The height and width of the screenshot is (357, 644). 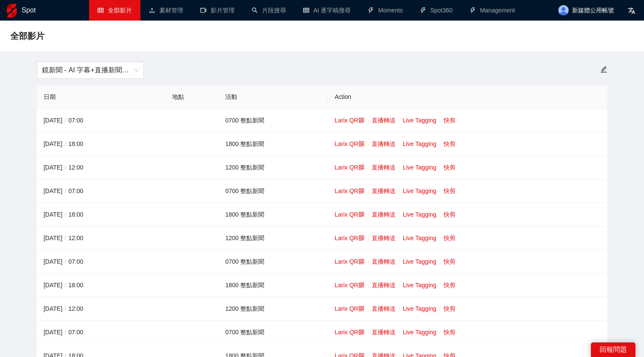 I want to click on a: video-camera影片管理, so click(x=218, y=10).